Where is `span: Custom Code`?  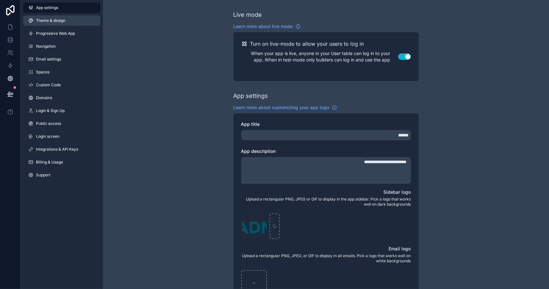 span: Custom Code is located at coordinates (48, 85).